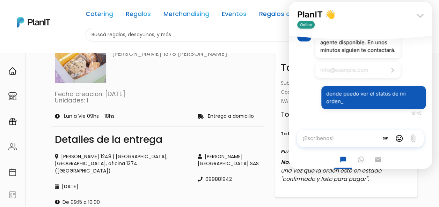  Describe the element at coordinates (54, 158) in the screenshot. I see `i: chat_bubble` at that location.